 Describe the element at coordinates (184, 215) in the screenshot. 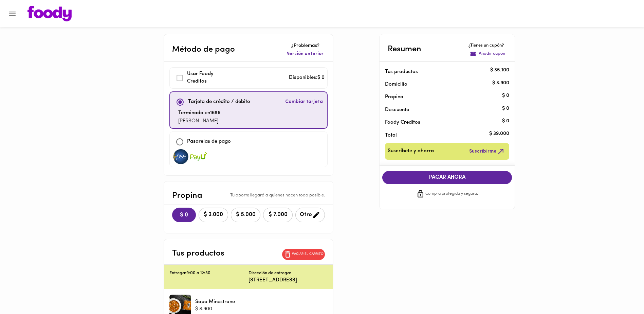

I see `span: $ 0` at that location.